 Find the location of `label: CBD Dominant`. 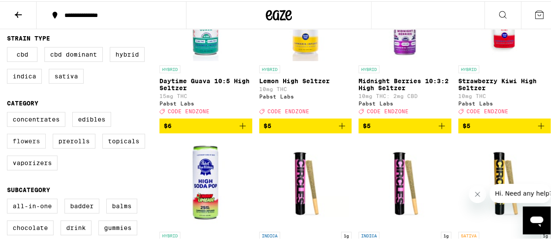

label: CBD Dominant is located at coordinates (74, 53).